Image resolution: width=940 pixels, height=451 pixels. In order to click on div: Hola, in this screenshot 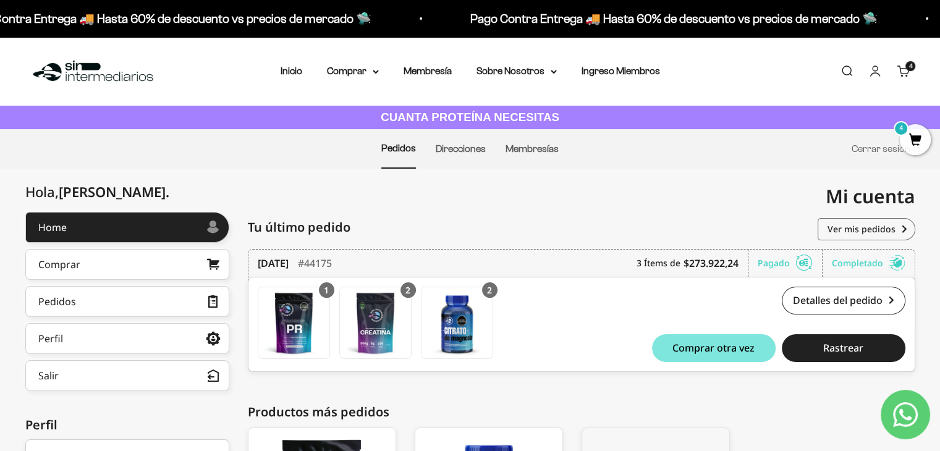, I will do `click(97, 192)`.